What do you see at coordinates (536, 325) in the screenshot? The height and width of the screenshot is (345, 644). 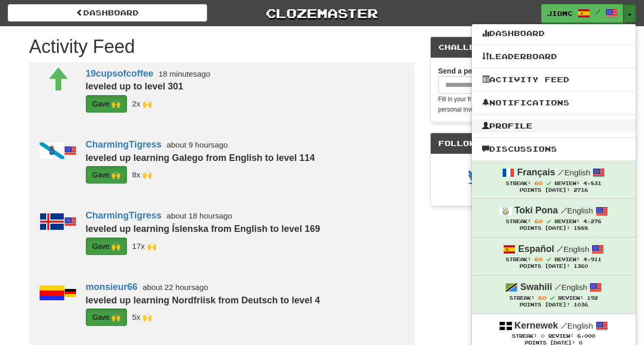 I see `strong: Kernewek` at bounding box center [536, 325].